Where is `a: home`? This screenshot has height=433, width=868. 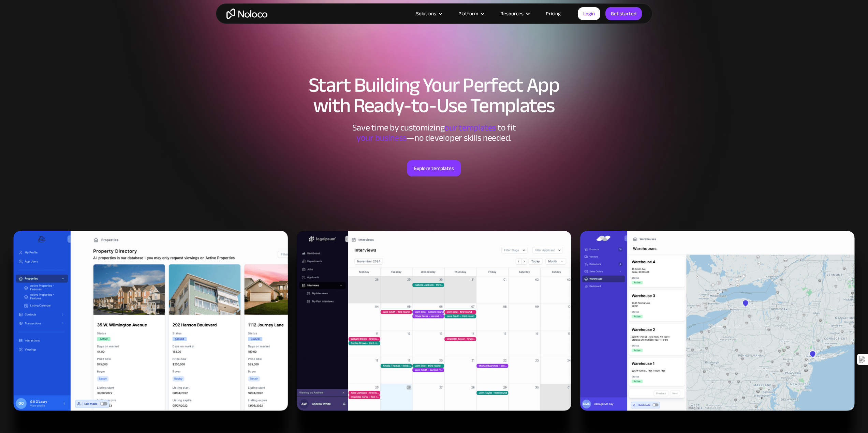
a: home is located at coordinates (247, 14).